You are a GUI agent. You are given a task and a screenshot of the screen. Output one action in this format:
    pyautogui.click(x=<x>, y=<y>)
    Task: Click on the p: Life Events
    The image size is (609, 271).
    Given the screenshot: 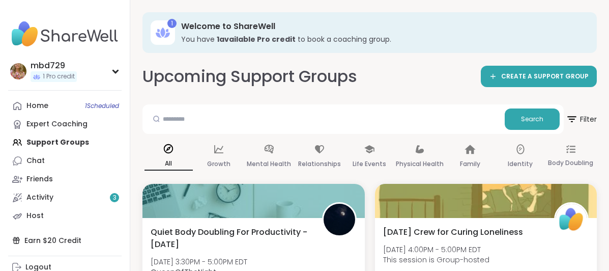 What is the action you would take?
    pyautogui.click(x=370, y=164)
    